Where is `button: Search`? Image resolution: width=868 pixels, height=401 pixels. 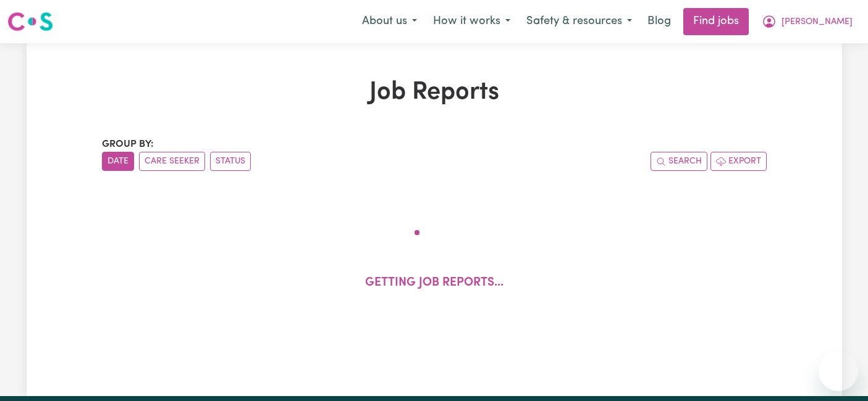
button: Search is located at coordinates (679, 161).